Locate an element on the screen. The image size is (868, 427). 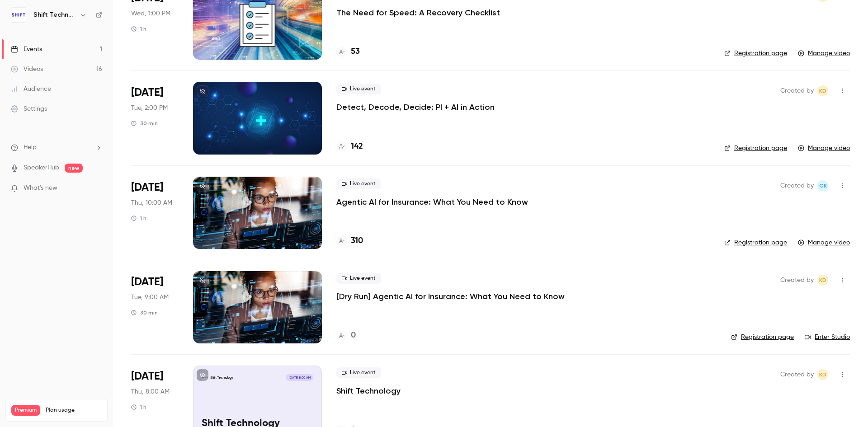
a: 53 is located at coordinates (348, 51).